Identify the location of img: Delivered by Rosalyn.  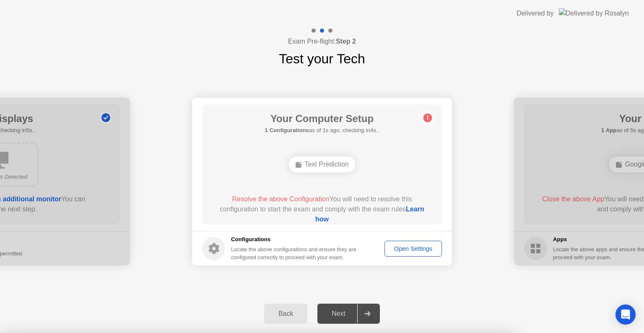
(594, 13).